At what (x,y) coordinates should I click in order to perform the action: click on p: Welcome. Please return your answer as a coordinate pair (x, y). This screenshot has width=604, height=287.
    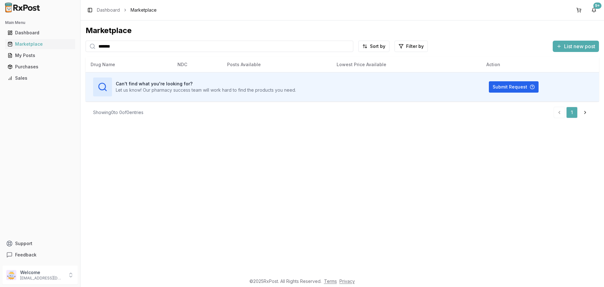
    Looking at the image, I should click on (42, 272).